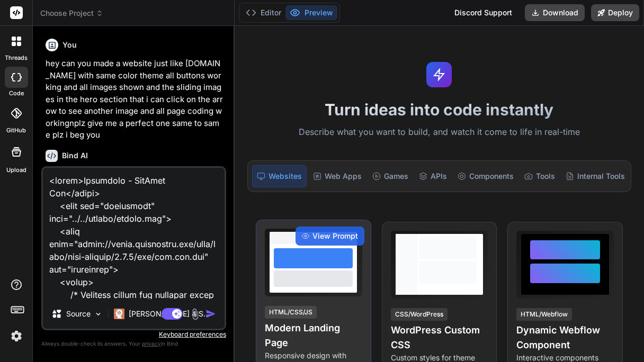  I want to click on p: Source, so click(78, 313).